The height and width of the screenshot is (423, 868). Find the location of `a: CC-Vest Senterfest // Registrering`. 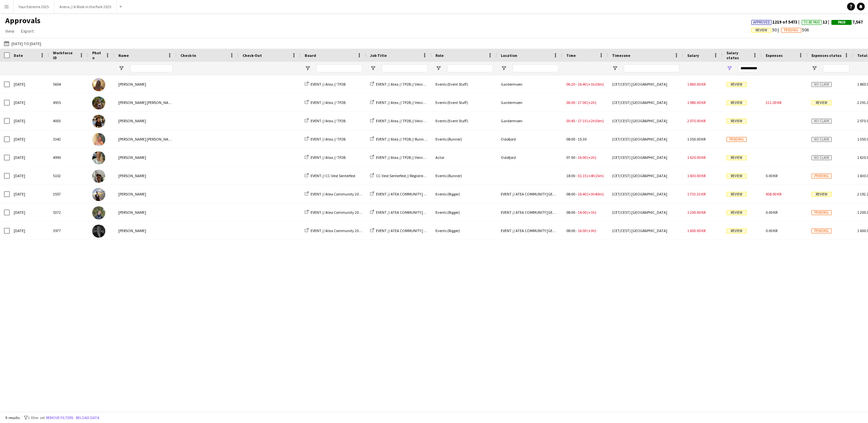

a: CC-Vest Senterfest // Registrering is located at coordinates (400, 175).